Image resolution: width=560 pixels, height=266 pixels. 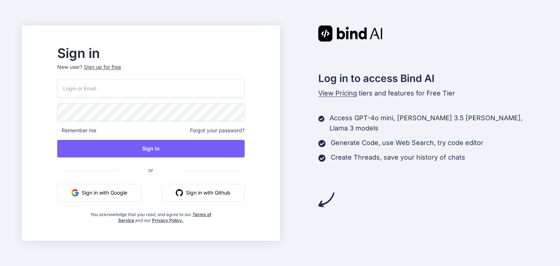 What do you see at coordinates (338, 93) in the screenshot?
I see `span: View Pricing` at bounding box center [338, 93].